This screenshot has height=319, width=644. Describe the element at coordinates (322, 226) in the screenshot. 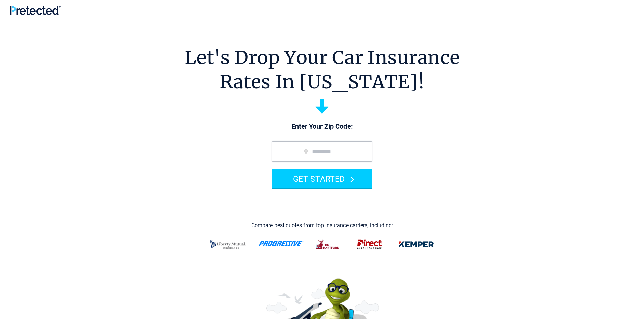

I see `div: Compare best quotes from top insurance carriers, including:` at that location.